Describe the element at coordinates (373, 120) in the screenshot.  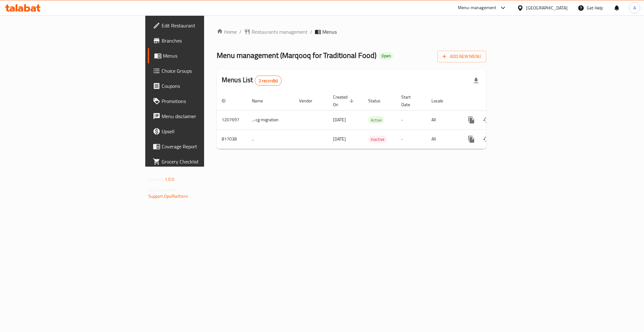
I see `table: enhanced table` at that location.